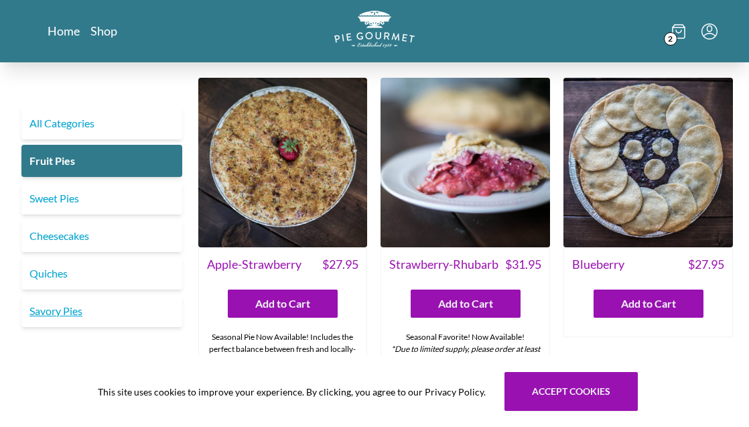 The image size is (749, 427). What do you see at coordinates (102, 198) in the screenshot?
I see `a: Sweet Pies` at bounding box center [102, 198].